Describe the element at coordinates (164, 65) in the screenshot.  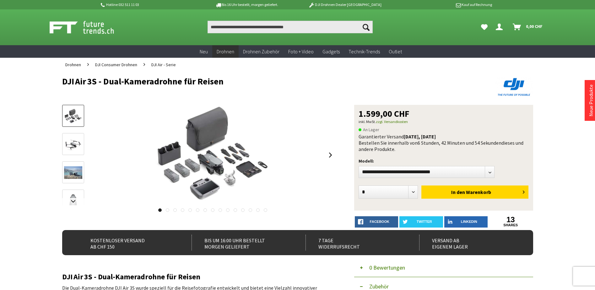
I see `a: DJI Air - Serie` at that location.